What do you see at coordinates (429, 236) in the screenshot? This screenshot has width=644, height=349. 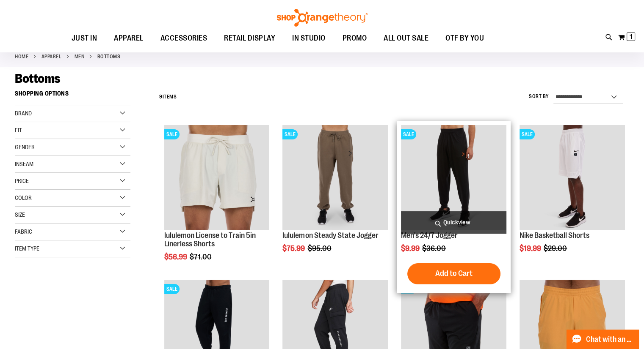 I see `a: Men's 24/7 Jogger` at bounding box center [429, 236].